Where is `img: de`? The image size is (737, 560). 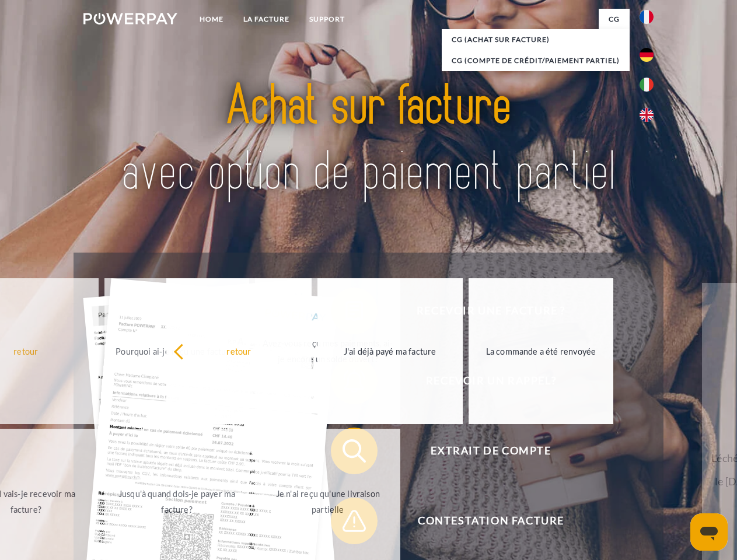 img: de is located at coordinates (647, 55).